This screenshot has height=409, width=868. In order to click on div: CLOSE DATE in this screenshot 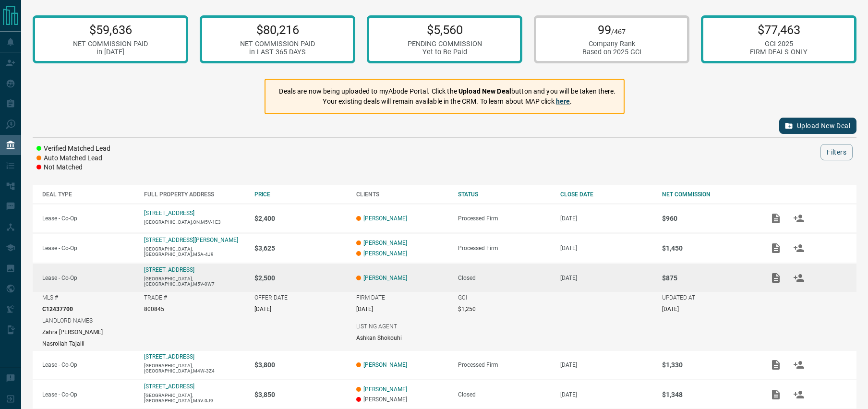, I will do `click(606, 195)`.